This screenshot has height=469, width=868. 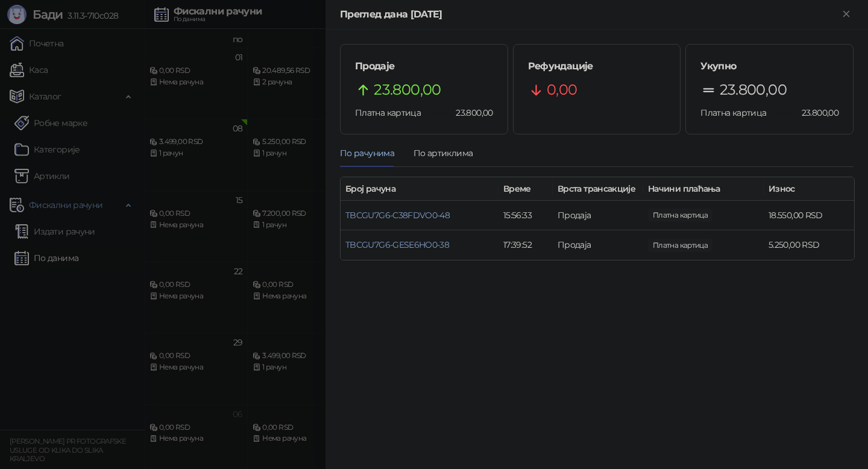 I want to click on td: 15:56:33, so click(x=525, y=215).